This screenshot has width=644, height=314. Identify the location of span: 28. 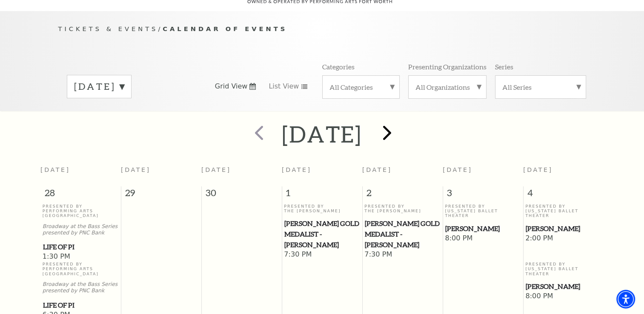
(81, 195).